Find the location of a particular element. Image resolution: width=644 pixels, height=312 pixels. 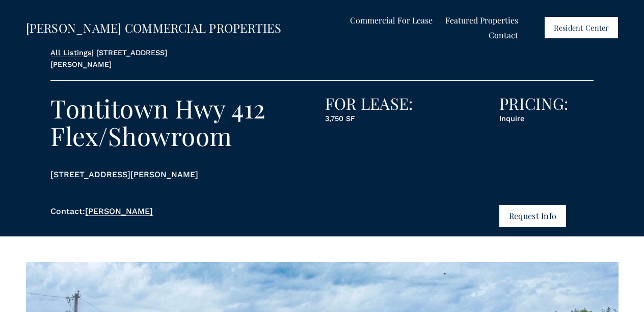

h2: Tontitown Hwy 412 Flex/Showroom is located at coordinates (172, 122).